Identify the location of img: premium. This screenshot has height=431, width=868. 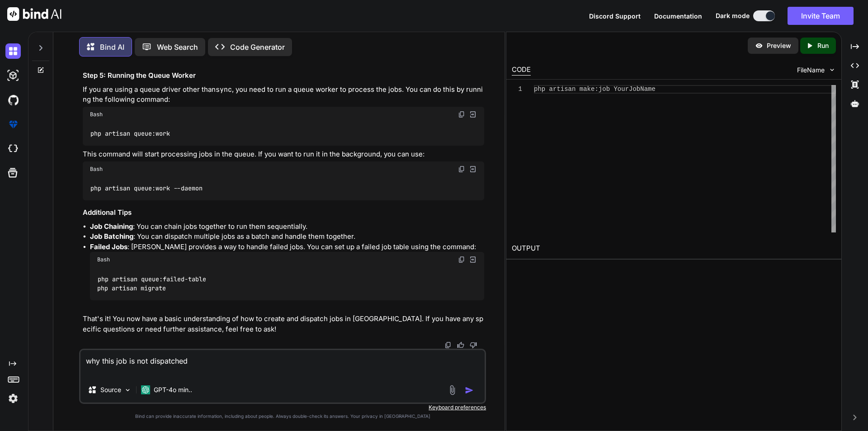
(13, 124).